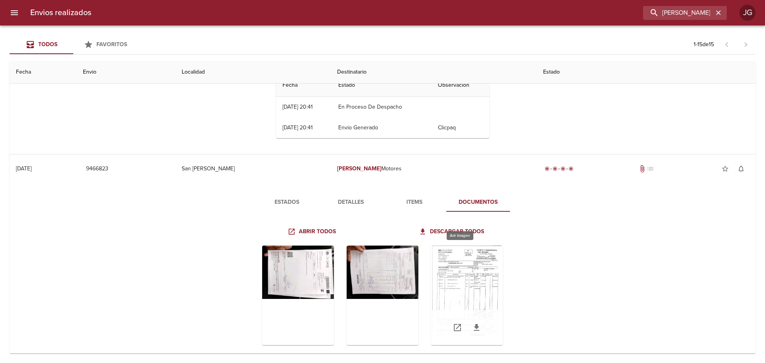 This screenshot has height=363, width=765. What do you see at coordinates (460, 85) in the screenshot?
I see `th: Observacion` at bounding box center [460, 85].